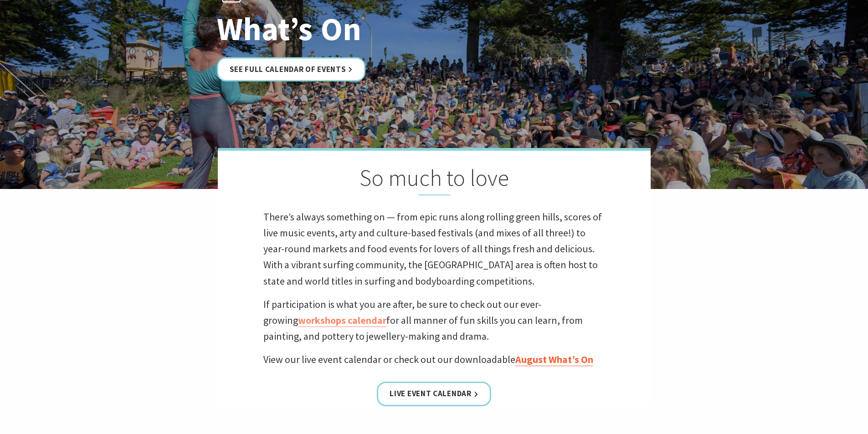 The height and width of the screenshot is (434, 868). What do you see at coordinates (554, 359) in the screenshot?
I see `a: August What’s On` at bounding box center [554, 359].